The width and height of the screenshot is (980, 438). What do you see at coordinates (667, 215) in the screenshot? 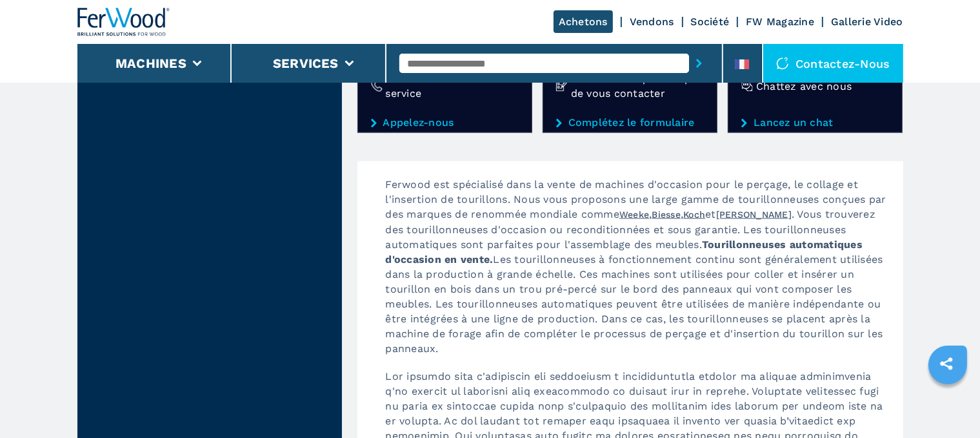
I see `a: Biesse` at bounding box center [667, 215].